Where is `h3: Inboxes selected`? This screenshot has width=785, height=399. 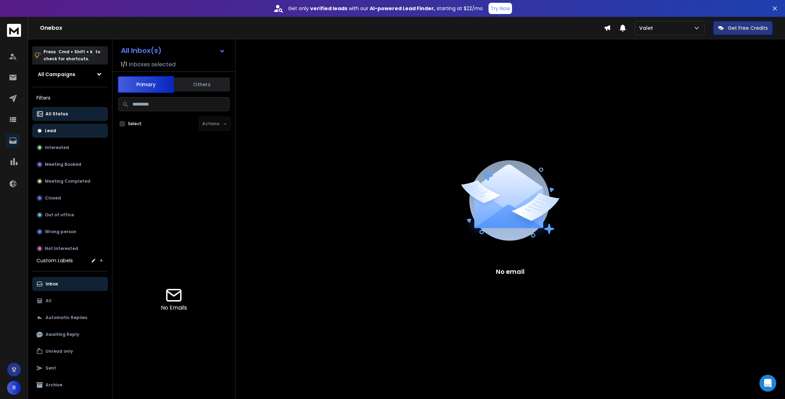 h3: Inboxes selected is located at coordinates (152, 65).